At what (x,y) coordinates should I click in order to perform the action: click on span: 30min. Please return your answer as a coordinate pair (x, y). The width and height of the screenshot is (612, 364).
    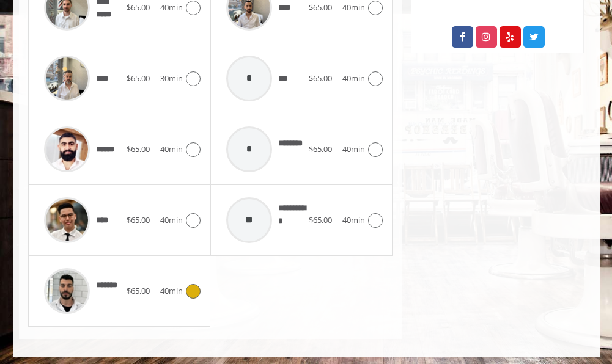
    Looking at the image, I should click on (171, 78).